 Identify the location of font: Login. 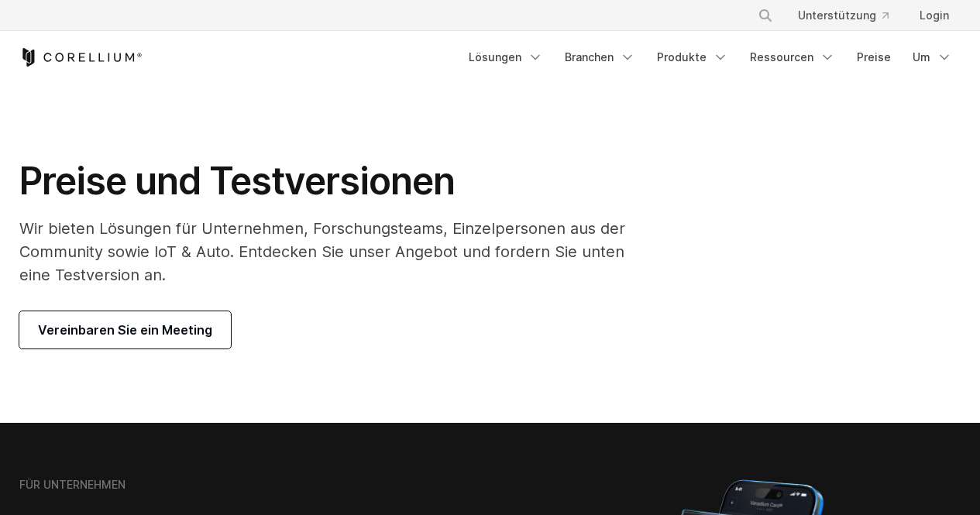
(934, 14).